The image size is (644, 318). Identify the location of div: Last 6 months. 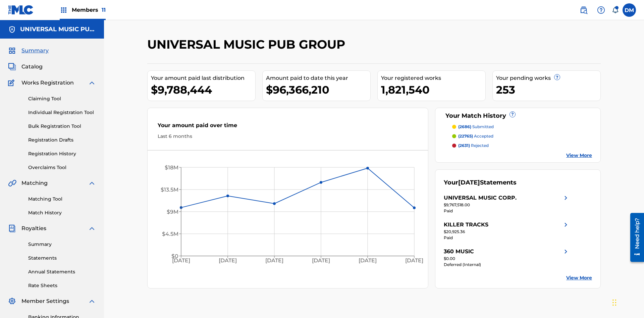
(288, 136).